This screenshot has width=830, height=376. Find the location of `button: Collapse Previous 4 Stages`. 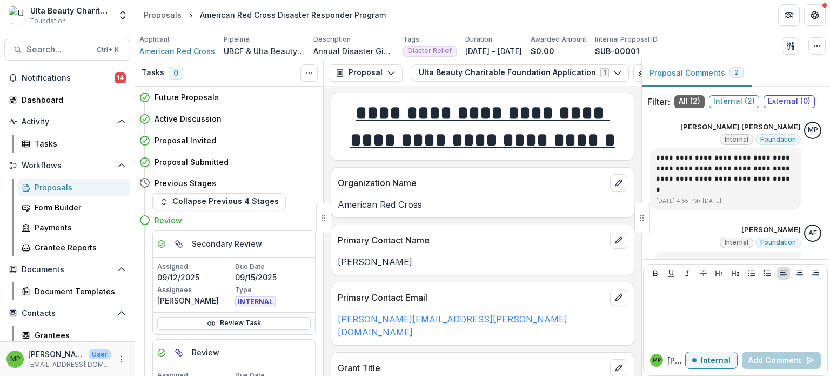

button: Collapse Previous 4 Stages is located at coordinates (219, 202).